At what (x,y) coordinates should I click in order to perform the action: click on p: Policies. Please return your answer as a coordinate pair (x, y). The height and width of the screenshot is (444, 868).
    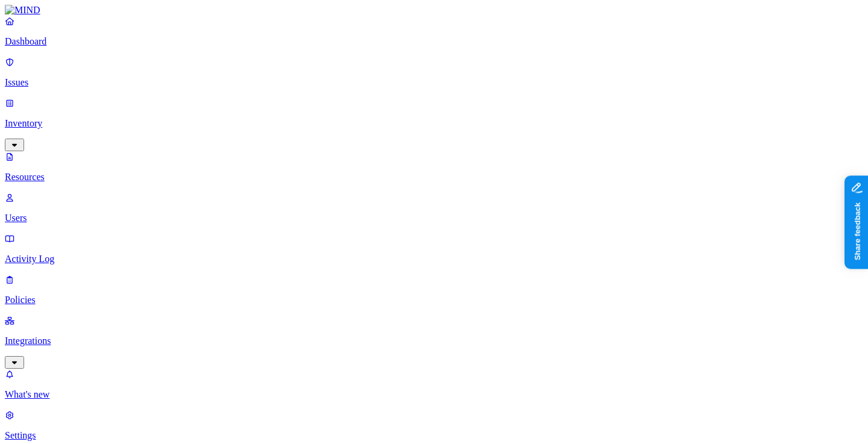
    Looking at the image, I should click on (434, 300).